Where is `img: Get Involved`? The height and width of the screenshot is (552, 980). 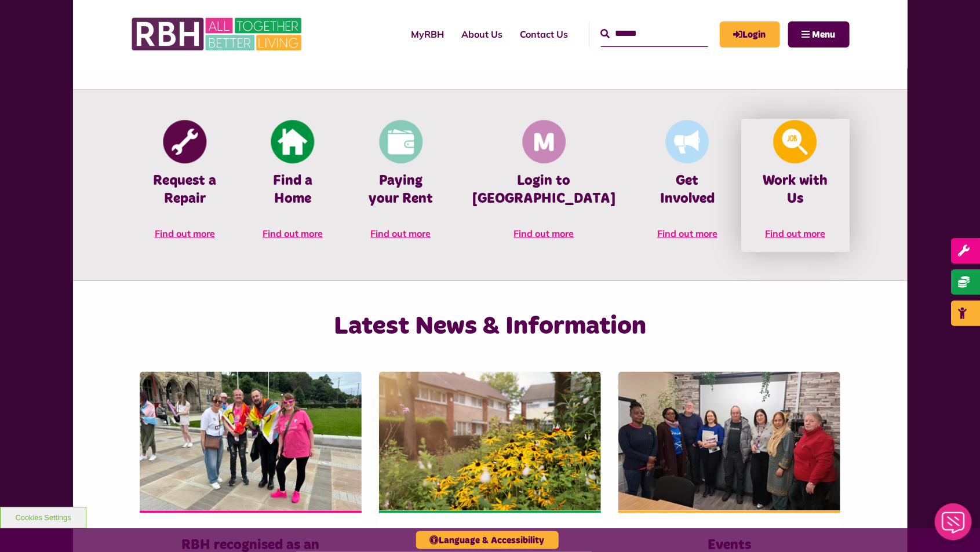 img: Get Involved is located at coordinates (687, 142).